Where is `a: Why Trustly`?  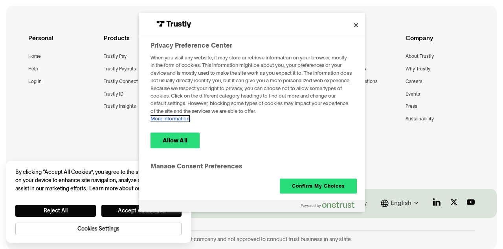
a: Why Trustly is located at coordinates (418, 69).